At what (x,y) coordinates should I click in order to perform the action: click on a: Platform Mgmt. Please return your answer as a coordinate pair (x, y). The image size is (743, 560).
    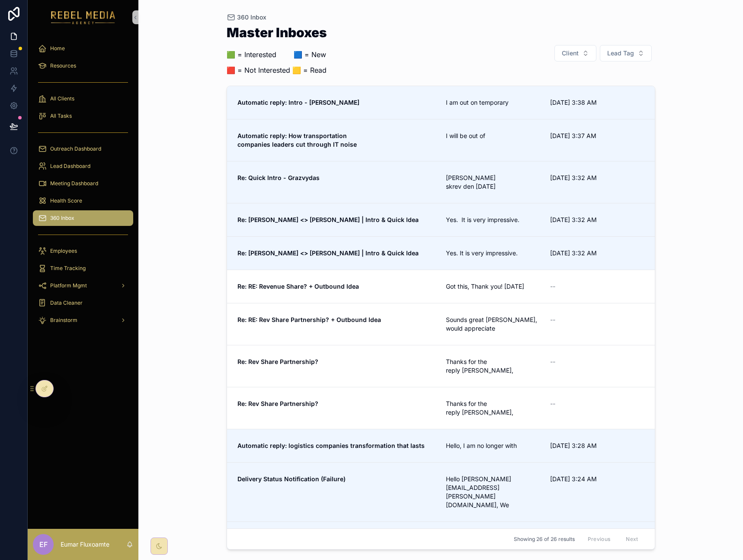
    Looking at the image, I should click on (83, 285).